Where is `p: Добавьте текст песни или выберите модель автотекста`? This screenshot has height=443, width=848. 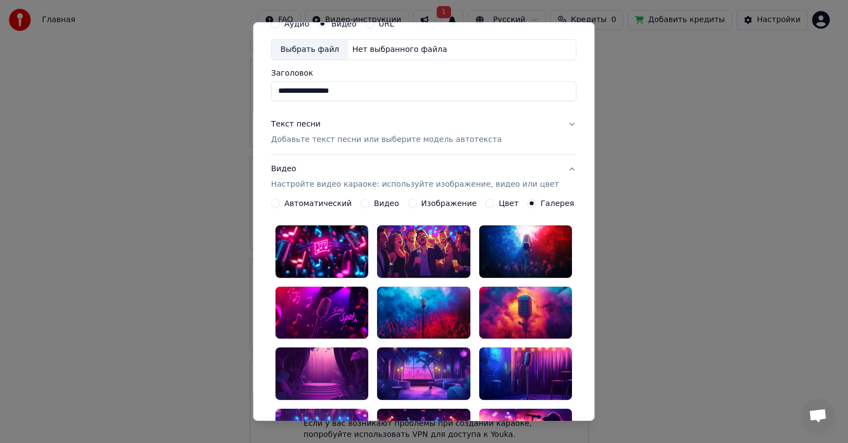 p: Добавьте текст песни или выберите модель автотекста is located at coordinates (387, 140).